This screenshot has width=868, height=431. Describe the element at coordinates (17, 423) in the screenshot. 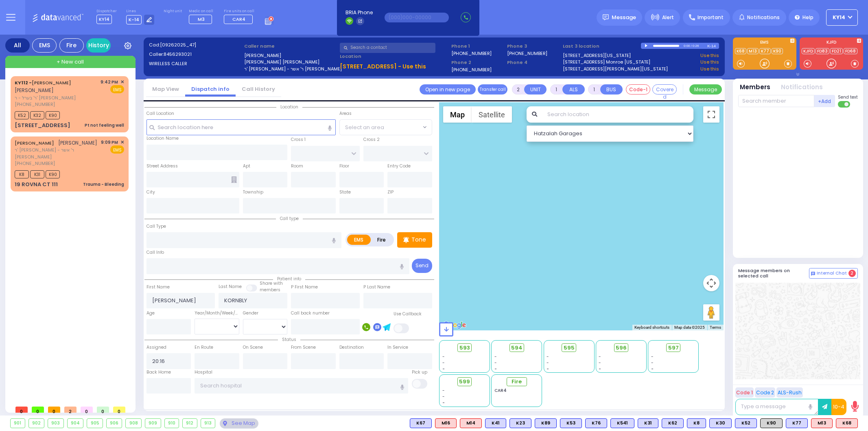

I see `div: 901` at that location.